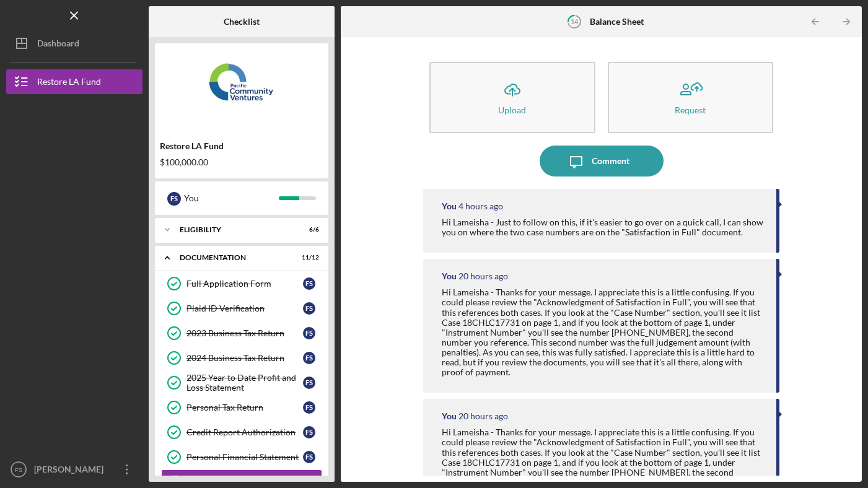 The height and width of the screenshot is (488, 868). I want to click on a: 2023 Business Tax ReturnFS, so click(242, 333).